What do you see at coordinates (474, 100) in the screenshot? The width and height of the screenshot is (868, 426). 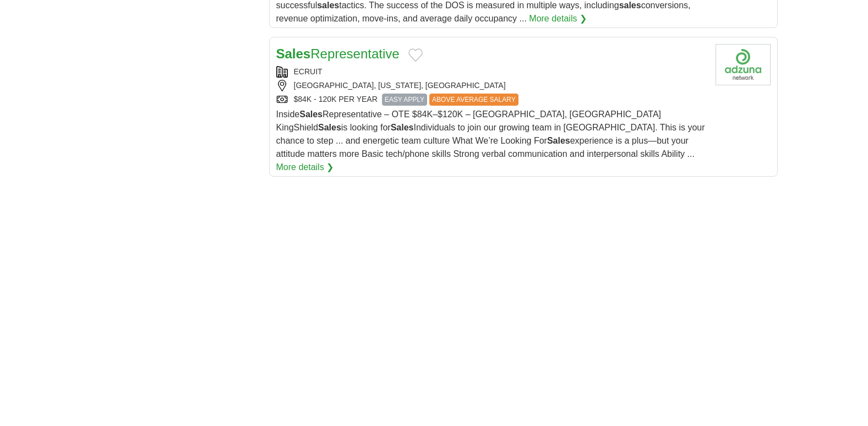 I see `span: ABOVE AVERAGE SALARY` at bounding box center [474, 100].